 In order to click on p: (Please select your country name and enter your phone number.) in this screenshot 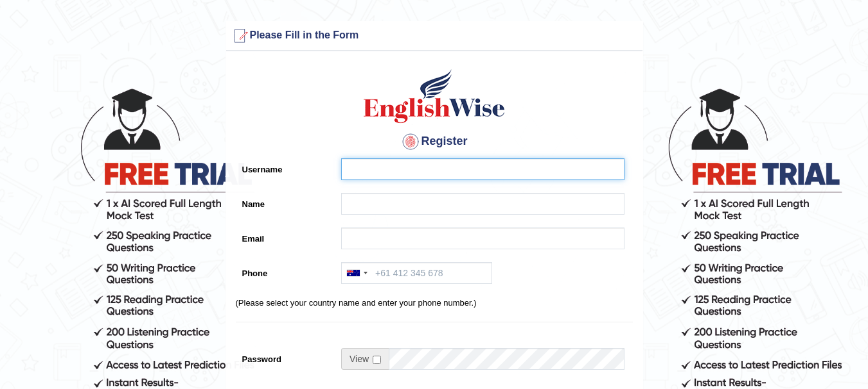, I will do `click(434, 303)`.